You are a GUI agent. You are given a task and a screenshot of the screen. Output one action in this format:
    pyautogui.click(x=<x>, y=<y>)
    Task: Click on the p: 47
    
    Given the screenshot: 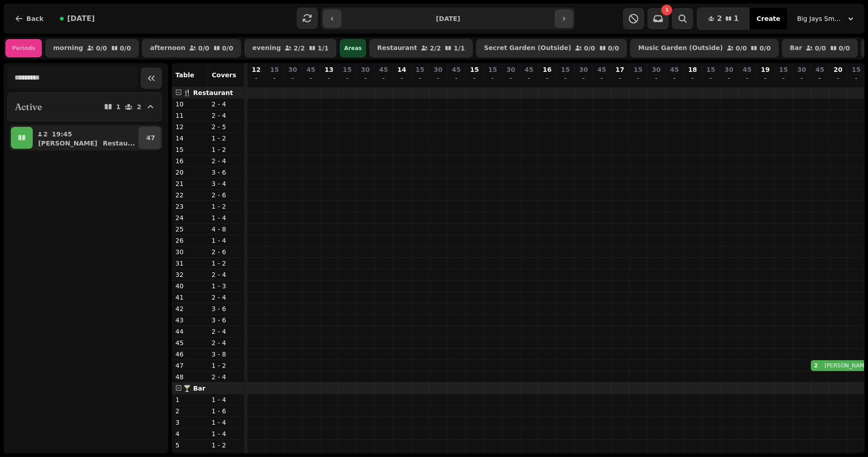 What is the action you would take?
    pyautogui.click(x=150, y=138)
    